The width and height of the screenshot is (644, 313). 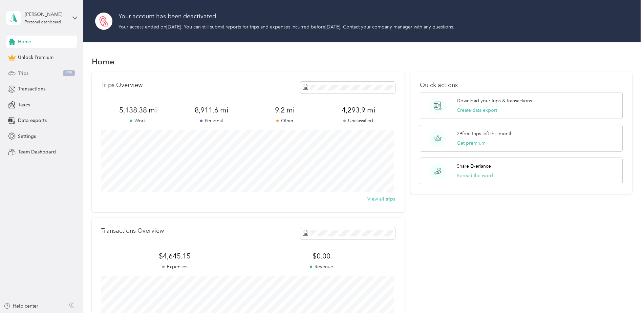 I want to click on button: Get premium, so click(x=471, y=143).